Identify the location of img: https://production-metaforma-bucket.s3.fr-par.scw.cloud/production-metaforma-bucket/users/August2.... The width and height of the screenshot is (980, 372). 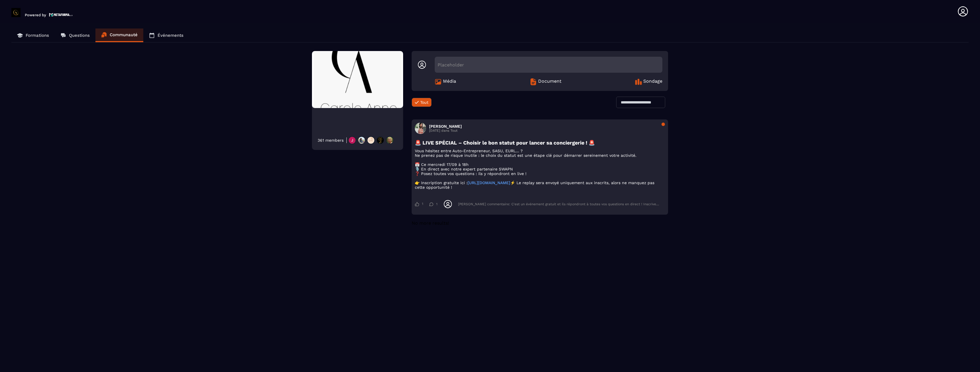
(371, 141).